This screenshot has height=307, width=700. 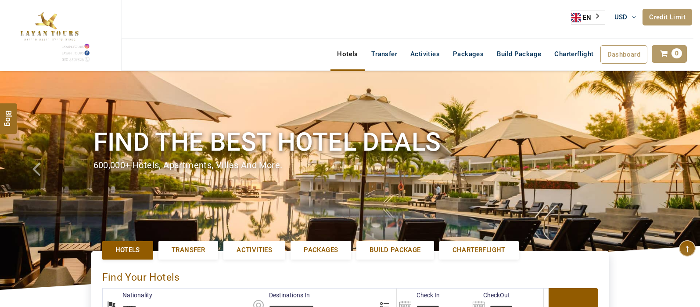 What do you see at coordinates (588, 18) in the screenshot?
I see `a: EN` at bounding box center [588, 18].